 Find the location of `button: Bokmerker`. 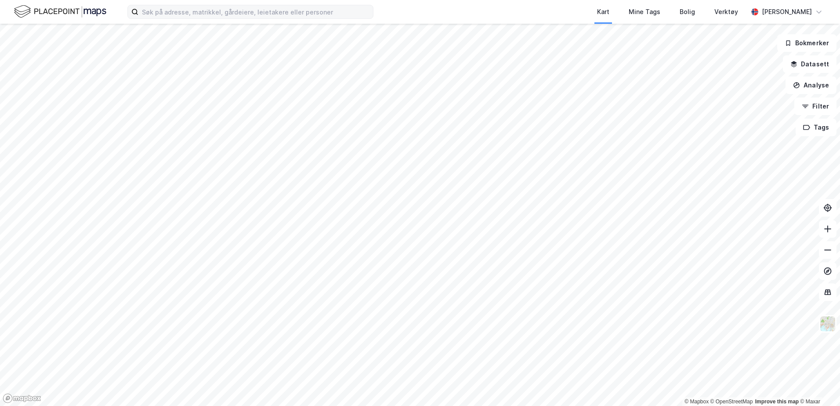

button: Bokmerker is located at coordinates (807, 43).